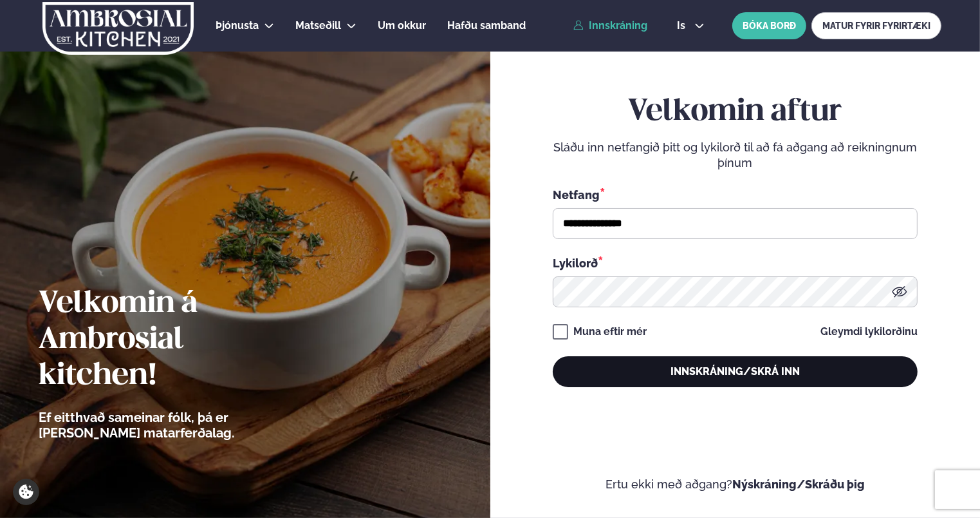 This screenshot has height=518, width=980. What do you see at coordinates (735, 155) in the screenshot?
I see `p: Sláðu inn netfangið þitt og lykilorð til að fá aðgang að reikningnum þínum` at bounding box center [735, 155].